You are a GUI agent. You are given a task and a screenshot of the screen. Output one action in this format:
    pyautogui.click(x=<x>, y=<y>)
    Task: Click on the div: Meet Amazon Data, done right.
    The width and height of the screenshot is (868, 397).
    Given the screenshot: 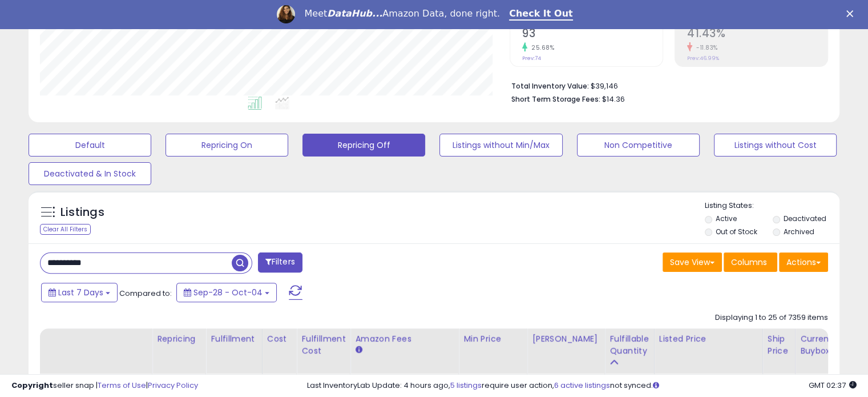 What is the action you would take?
    pyautogui.click(x=402, y=14)
    